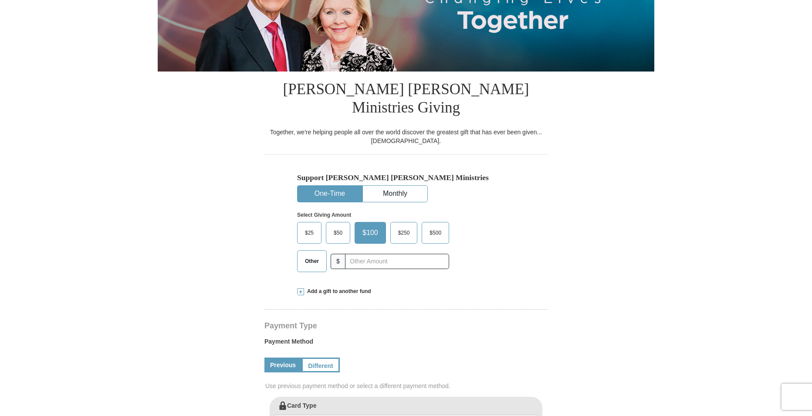 The image size is (812, 416). I want to click on label: Payment Method, so click(406, 343).